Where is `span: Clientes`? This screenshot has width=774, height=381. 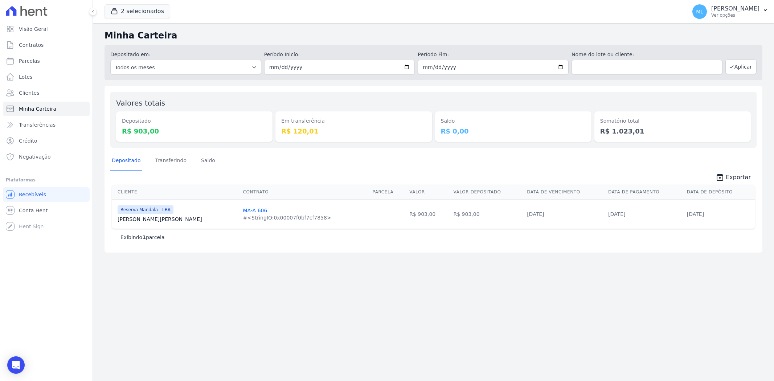 span: Clientes is located at coordinates (29, 93).